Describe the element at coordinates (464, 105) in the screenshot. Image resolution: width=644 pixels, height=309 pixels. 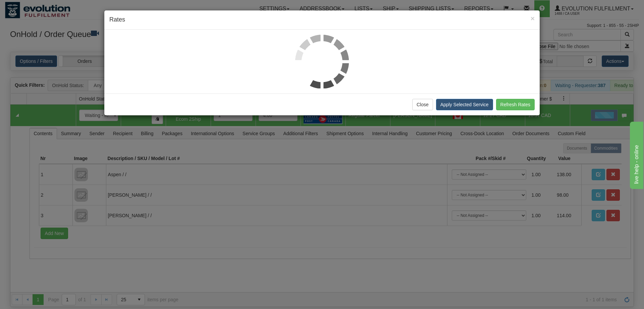
I see `button: Apply Selected Service` at that location.